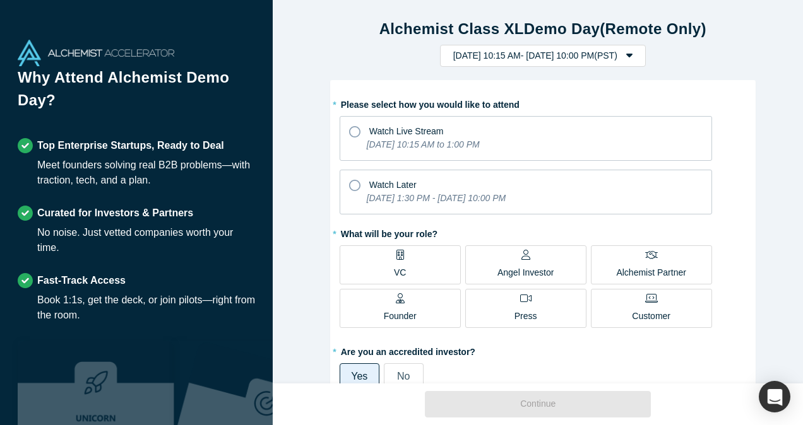 The image size is (803, 425). What do you see at coordinates (543, 28) in the screenshot?
I see `strong: Alchemist Class XL Demo Day (Remote Only)` at bounding box center [543, 28].